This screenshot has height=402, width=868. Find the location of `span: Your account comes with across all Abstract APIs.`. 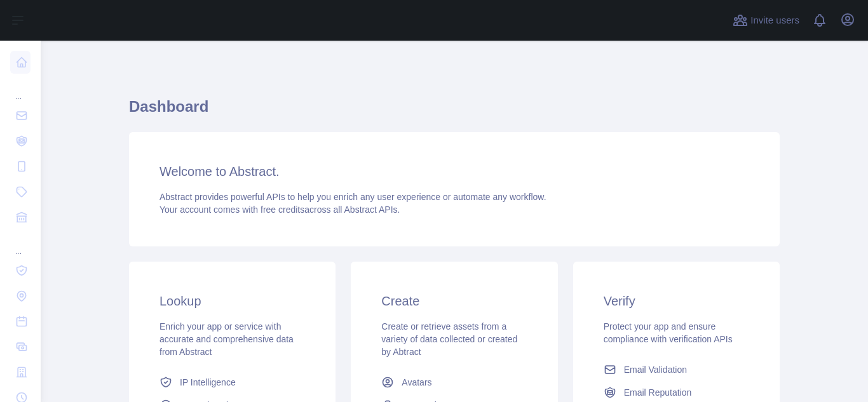

span: Your account comes with across all Abstract APIs. is located at coordinates (280, 210).